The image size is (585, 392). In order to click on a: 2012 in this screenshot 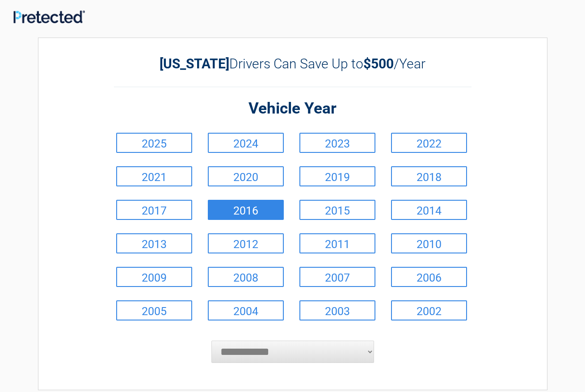, I will do `click(246, 243)`.